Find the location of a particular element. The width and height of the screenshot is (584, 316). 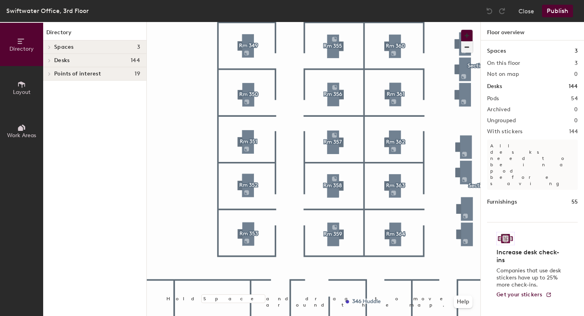

span: Points of interest is located at coordinates (77, 74).